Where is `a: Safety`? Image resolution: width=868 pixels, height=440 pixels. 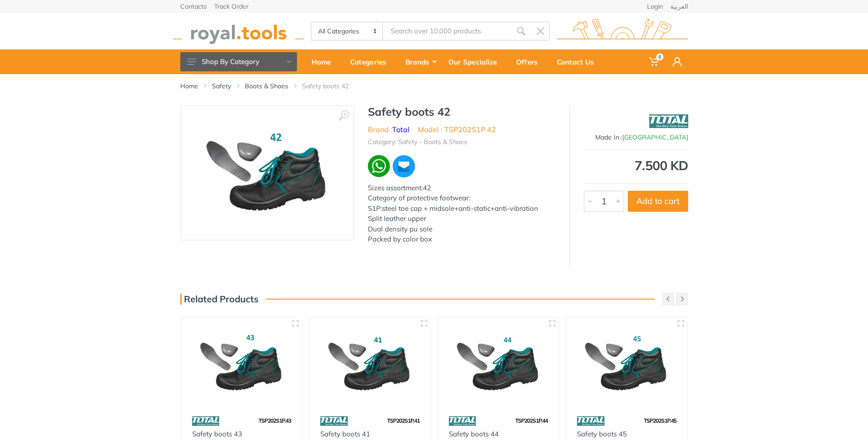
a: Safety is located at coordinates (222, 86).